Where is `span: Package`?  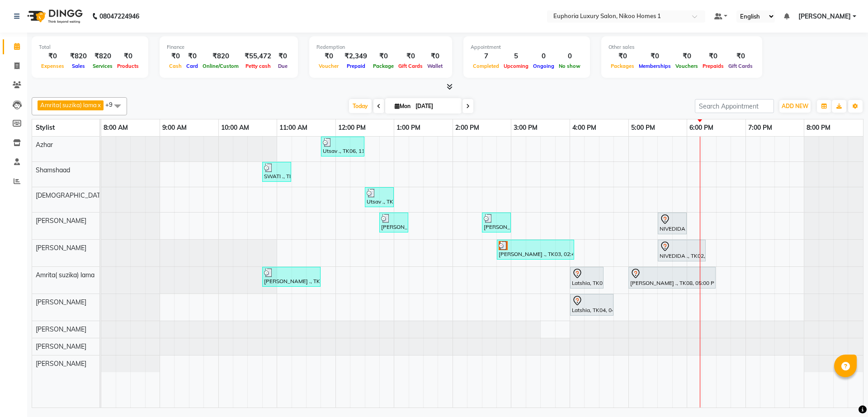 span: Package is located at coordinates (384, 66).